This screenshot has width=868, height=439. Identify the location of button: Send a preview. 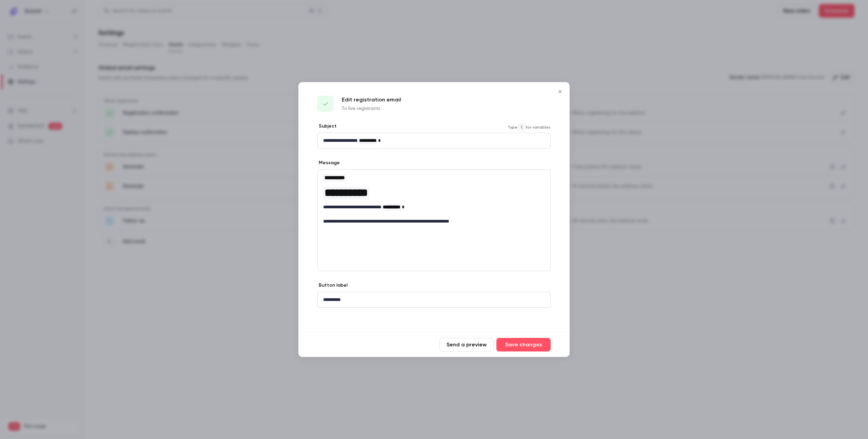
(467, 345).